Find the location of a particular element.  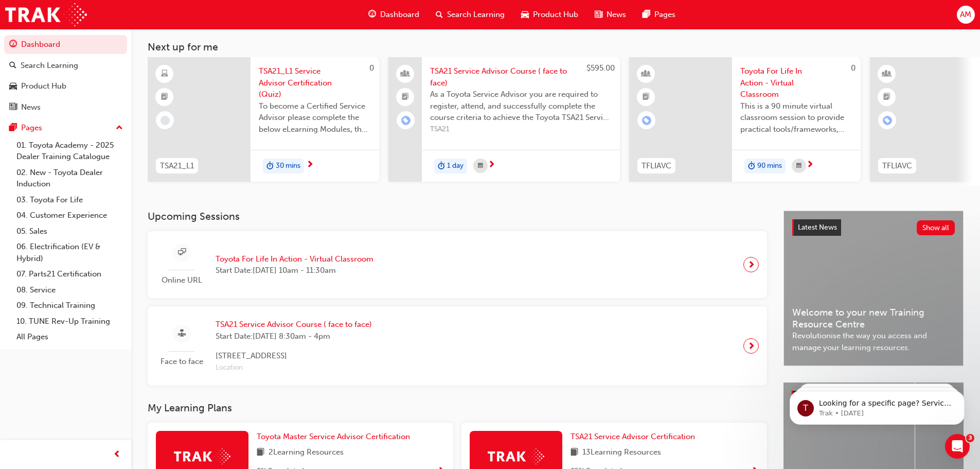

a: Dashboard is located at coordinates (66, 44).